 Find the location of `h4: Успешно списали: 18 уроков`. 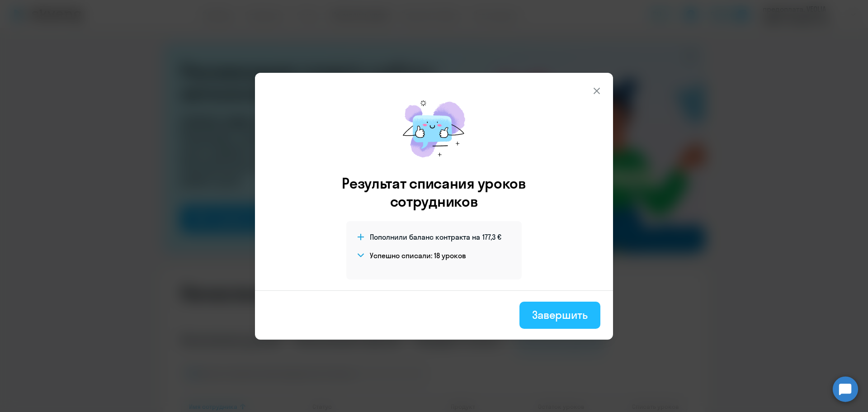

h4: Успешно списали: 18 уроков is located at coordinates (417, 255).